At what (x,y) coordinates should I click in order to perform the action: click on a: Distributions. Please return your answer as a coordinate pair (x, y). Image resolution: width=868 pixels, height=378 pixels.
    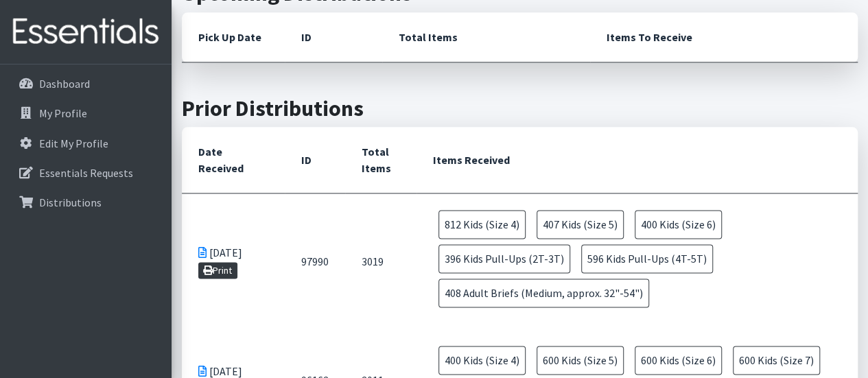
    Looking at the image, I should click on (85, 202).